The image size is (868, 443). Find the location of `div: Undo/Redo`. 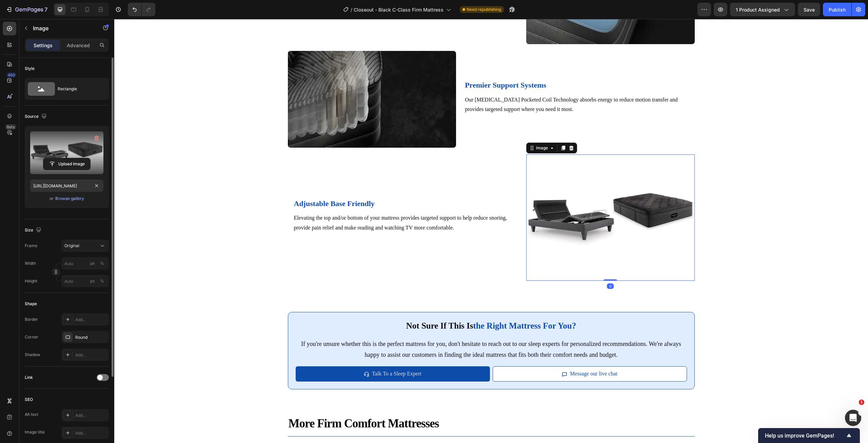

div: Undo/Redo is located at coordinates (141, 10).